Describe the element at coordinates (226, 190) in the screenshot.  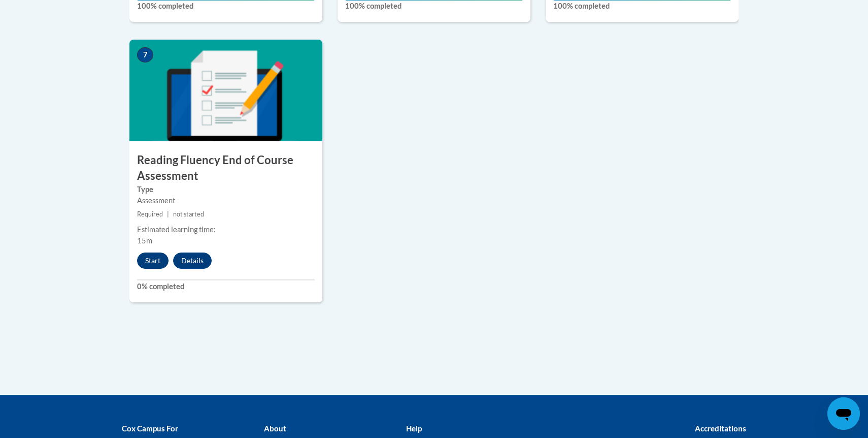
I see `label: Type` at that location.